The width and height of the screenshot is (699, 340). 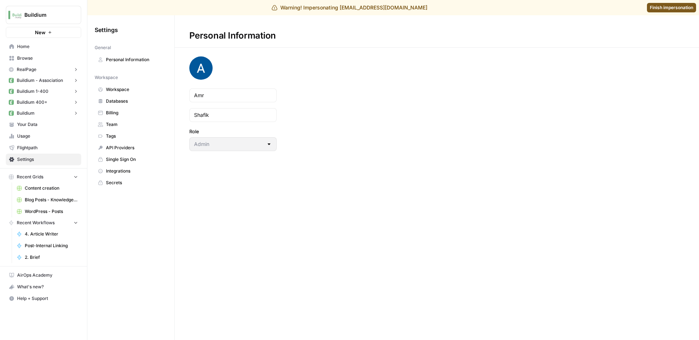 What do you see at coordinates (51, 257) in the screenshot?
I see `span: 2. Brief` at bounding box center [51, 257].